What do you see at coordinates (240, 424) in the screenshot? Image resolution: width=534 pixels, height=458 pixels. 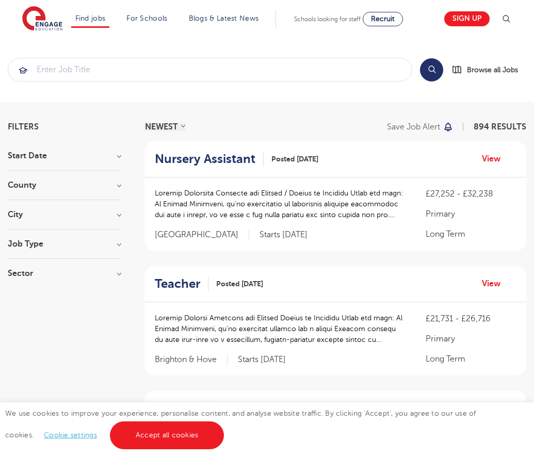 I see `span: We use cookies to improve your experience, personalise content, and analyse website traffic. By c...` at bounding box center [240, 424].